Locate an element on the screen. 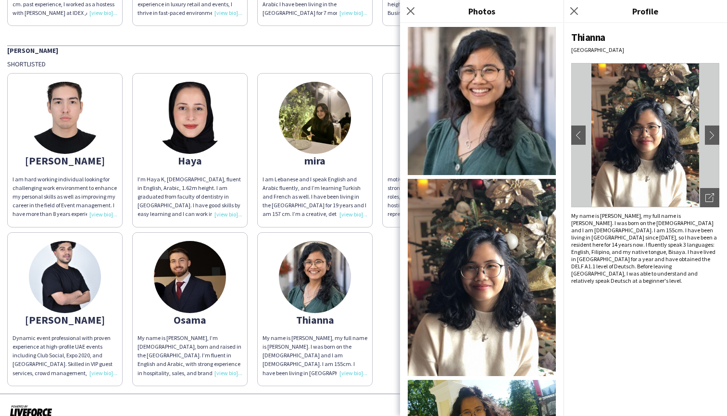 The height and width of the screenshot is (416, 727). img: thumb-6792764e30486.jpg is located at coordinates (190, 118).